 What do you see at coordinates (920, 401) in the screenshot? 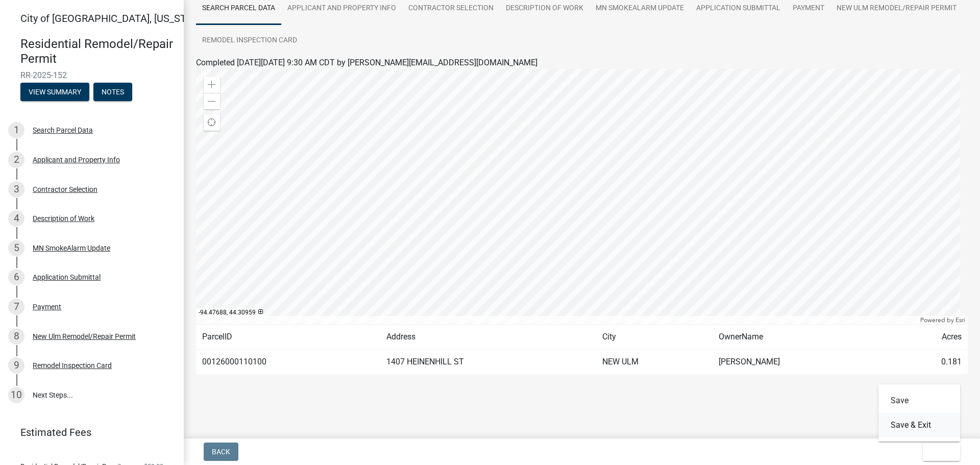
I see `button: Save` at bounding box center [920, 401].